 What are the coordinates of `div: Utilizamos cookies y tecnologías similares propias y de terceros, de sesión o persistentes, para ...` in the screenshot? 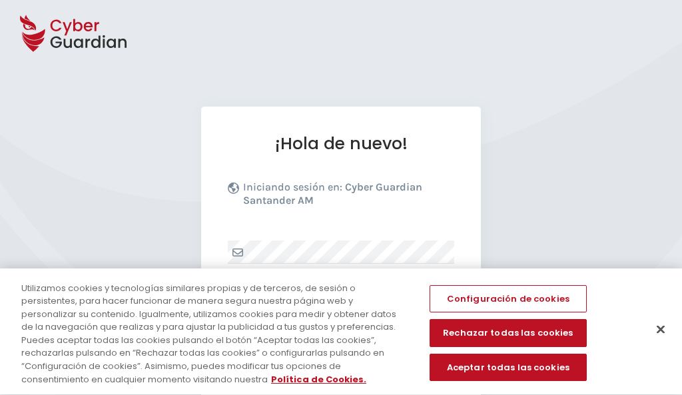 It's located at (215, 334).